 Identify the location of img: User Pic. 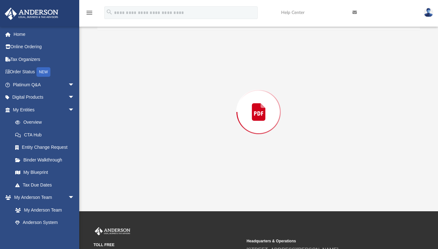
(428, 12).